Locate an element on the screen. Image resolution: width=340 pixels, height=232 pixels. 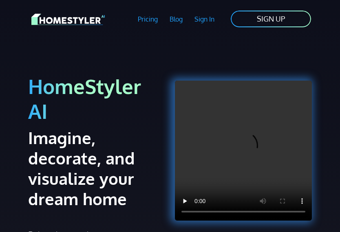
h2: Imagine, decorate, and visualize your dream home is located at coordinates (83, 168).